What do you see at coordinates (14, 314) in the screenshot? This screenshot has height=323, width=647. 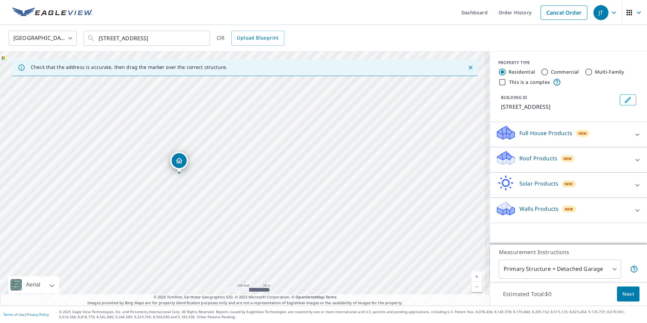 I see `a: Terms of Use` at bounding box center [14, 314].